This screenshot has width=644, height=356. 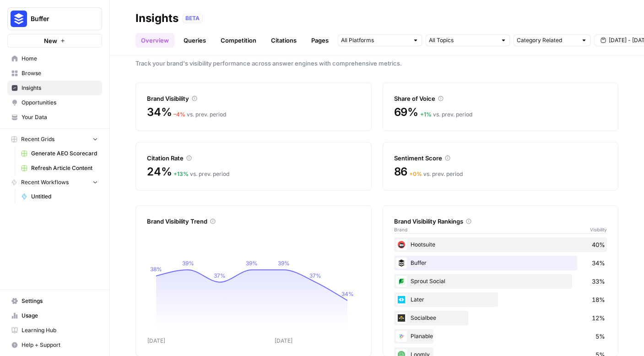 I want to click on img: d3o86dh9e5t52ugdlebkfaguyzqk, so click(x=401, y=245).